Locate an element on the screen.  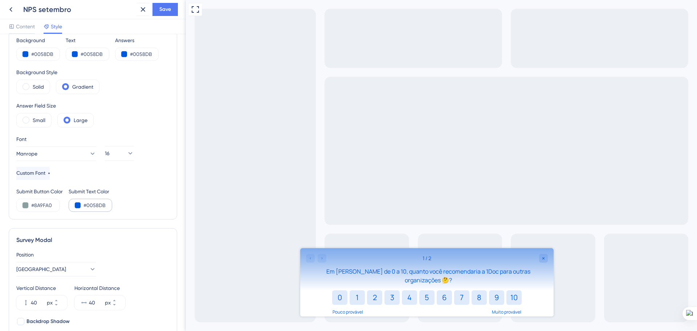
span: Save is located at coordinates (165, 9).